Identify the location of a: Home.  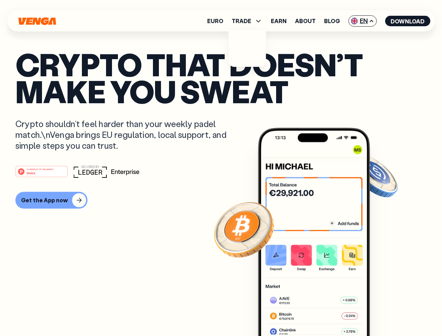
(37, 21).